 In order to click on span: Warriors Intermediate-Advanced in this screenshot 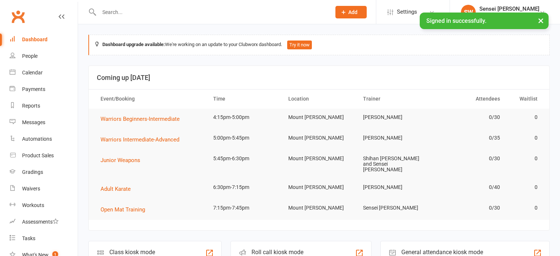, I will do `click(140, 140)`.